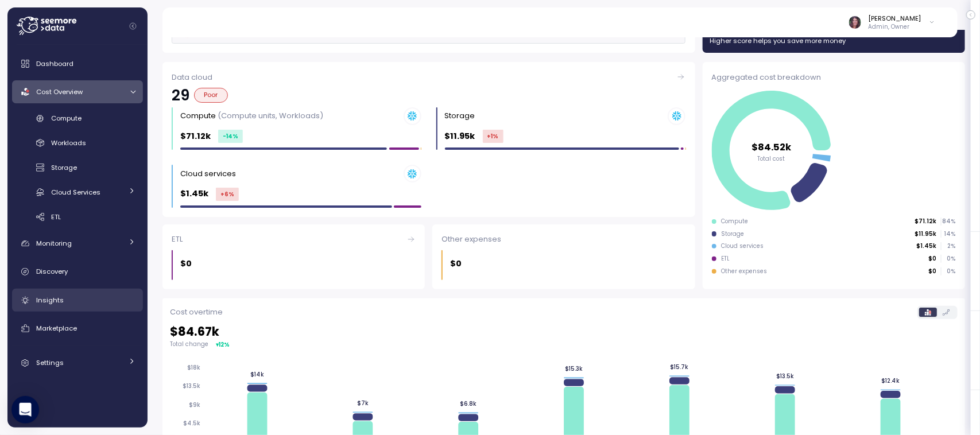 This screenshot has width=980, height=435. Describe the element at coordinates (197, 313) in the screenshot. I see `p: Cost overtime` at that location.